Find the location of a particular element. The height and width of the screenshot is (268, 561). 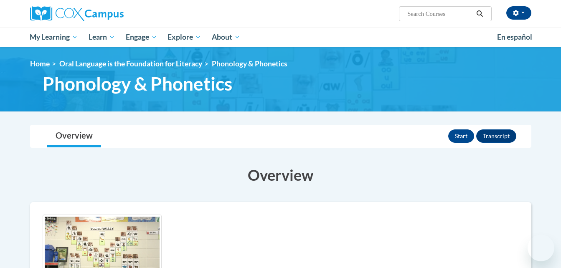

a: Engage is located at coordinates (141, 37).